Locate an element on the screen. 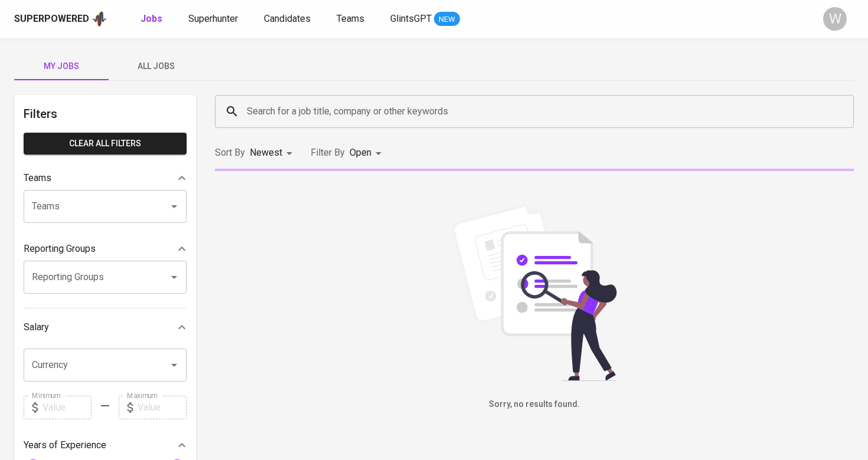  div: Years of Experience is located at coordinates (105, 445).